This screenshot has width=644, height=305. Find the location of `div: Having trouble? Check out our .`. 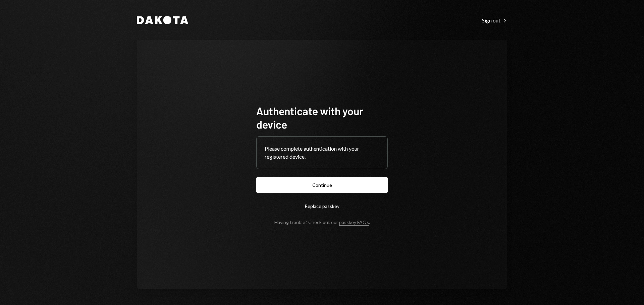

div: Having trouble? Check out our . is located at coordinates (322, 222).